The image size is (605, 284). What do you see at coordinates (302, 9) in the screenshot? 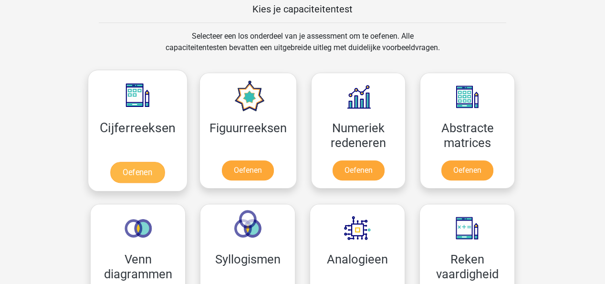
I see `h5: Kies je capaciteitentest` at bounding box center [302, 9].